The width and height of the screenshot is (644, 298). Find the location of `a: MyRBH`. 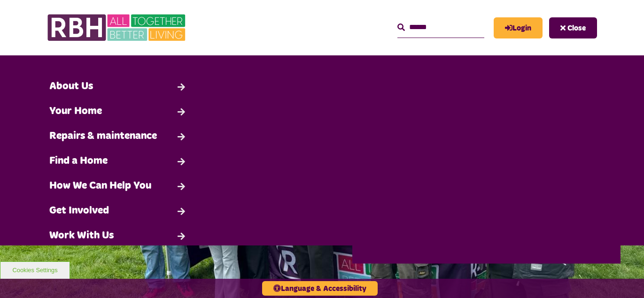

a: MyRBH is located at coordinates (518, 28).